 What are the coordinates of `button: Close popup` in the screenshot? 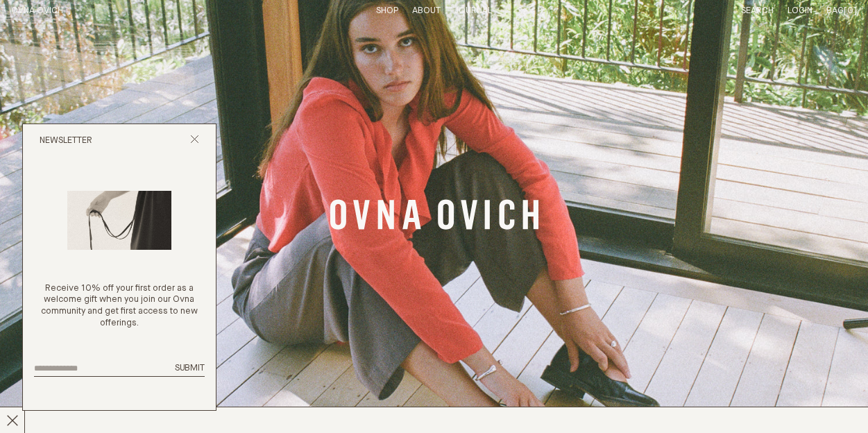 It's located at (194, 141).